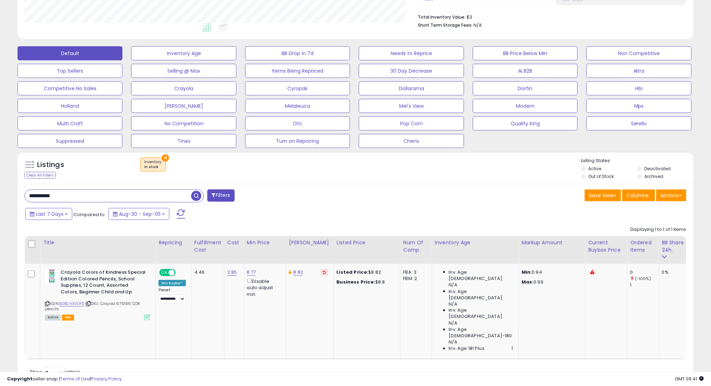 This screenshot has height=386, width=711. What do you see at coordinates (172, 295) in the screenshot?
I see `div: Preset:` at bounding box center [172, 295].